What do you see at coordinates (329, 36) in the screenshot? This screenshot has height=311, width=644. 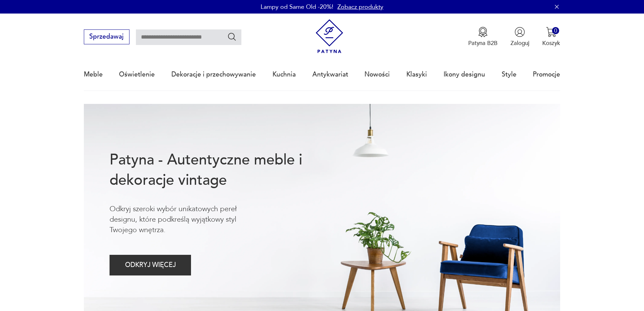 I see `img: Patyna - sklep z meblami i dekoracjami vintage` at bounding box center [329, 36].